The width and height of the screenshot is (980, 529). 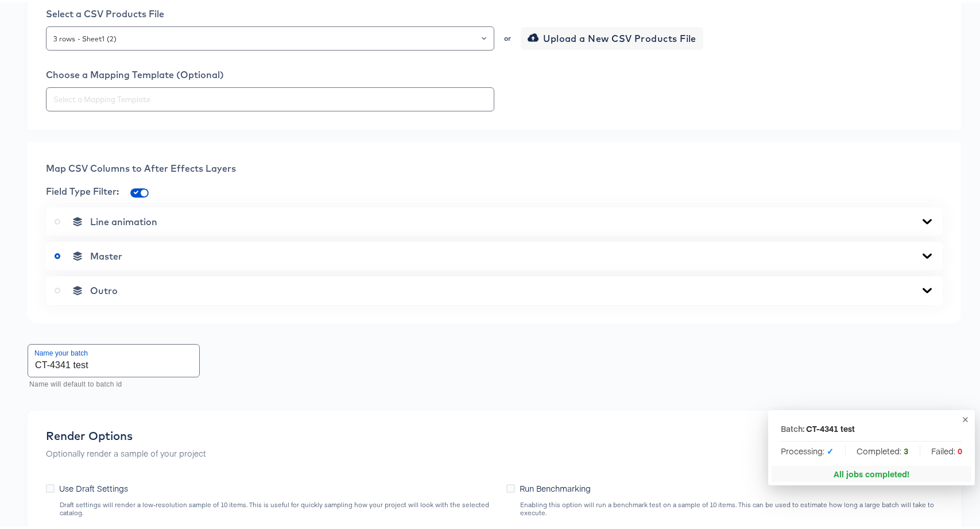 I want to click on span: Use Draft Settings, so click(x=94, y=486).